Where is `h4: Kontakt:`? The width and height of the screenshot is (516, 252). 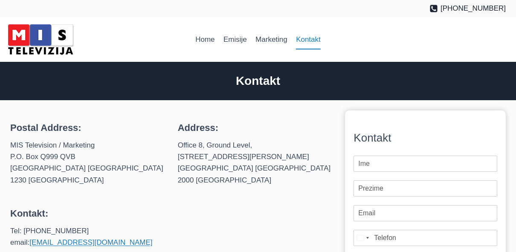
h4: Kontakt: is located at coordinates (87, 213).